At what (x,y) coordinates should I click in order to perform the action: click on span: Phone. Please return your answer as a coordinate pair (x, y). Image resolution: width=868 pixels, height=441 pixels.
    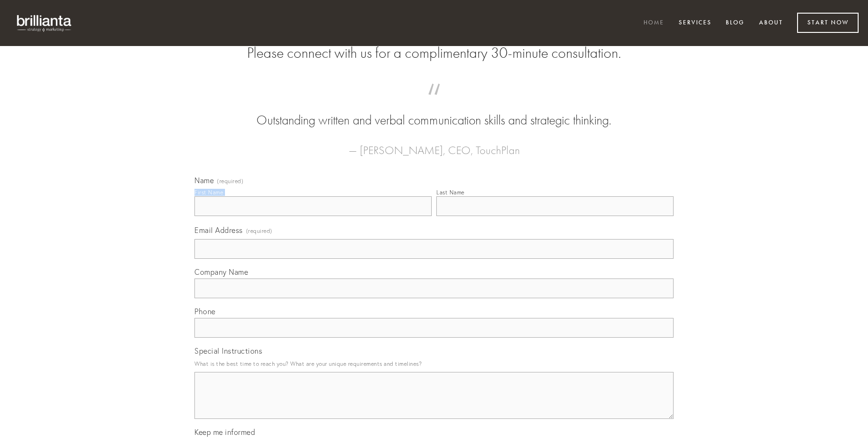
    Looking at the image, I should click on (205, 312).